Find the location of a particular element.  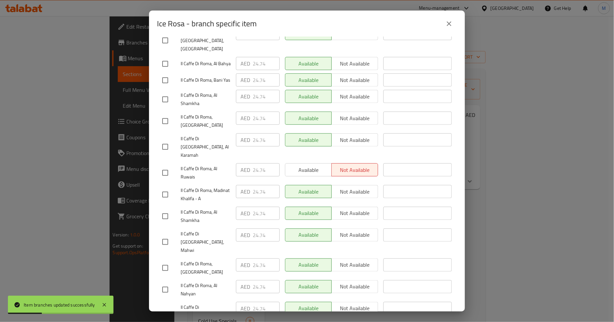

h2: Ice Rosa - branch specific item is located at coordinates (207, 24).